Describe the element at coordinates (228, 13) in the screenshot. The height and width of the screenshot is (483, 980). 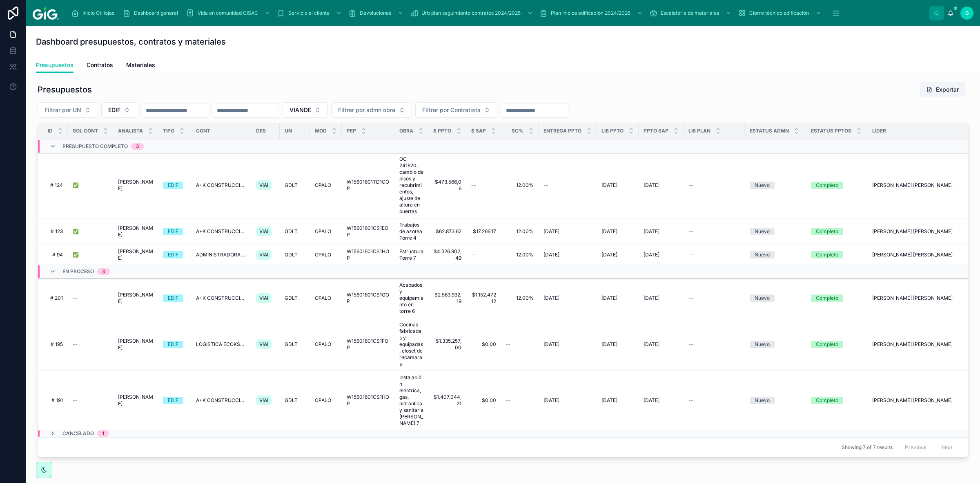
I see `span: Vida en comunidad CISAC` at that location.